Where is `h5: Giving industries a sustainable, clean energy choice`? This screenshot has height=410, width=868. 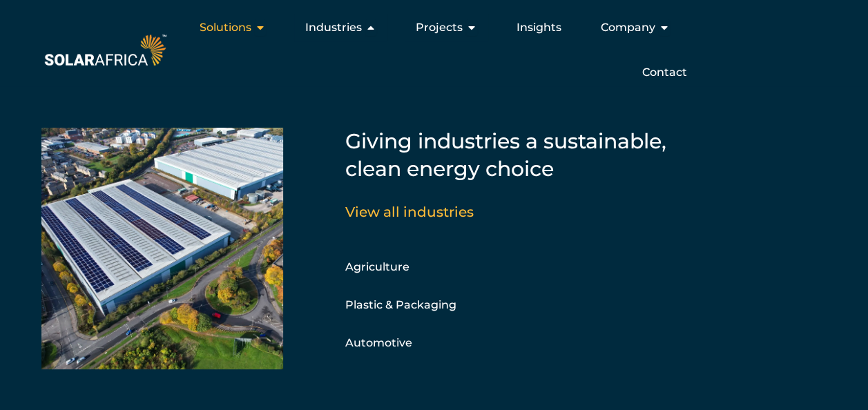 h5: Giving industries a sustainable, clean energy choice is located at coordinates (518, 155).